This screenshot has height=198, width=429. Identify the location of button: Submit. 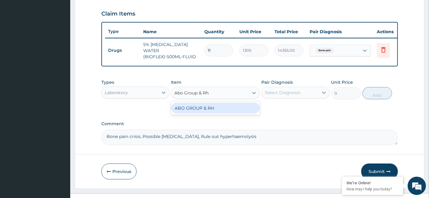
(379, 172).